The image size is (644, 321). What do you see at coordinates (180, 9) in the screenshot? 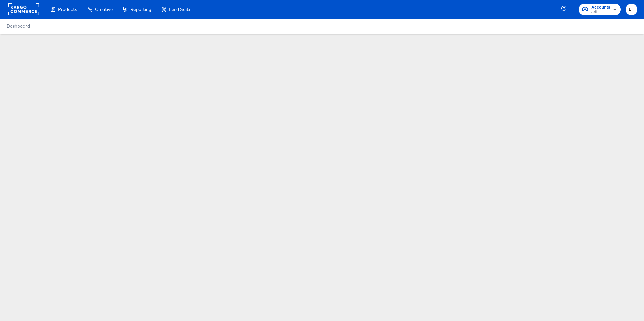
I see `span: Feed Suite` at bounding box center [180, 9].